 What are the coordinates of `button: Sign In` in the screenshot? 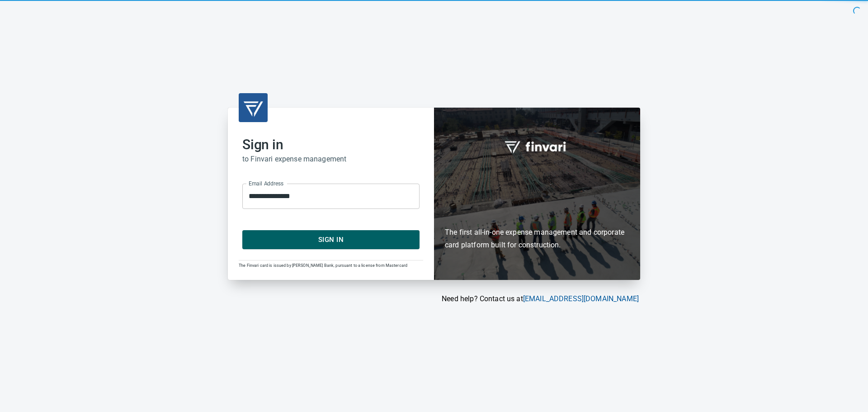 It's located at (331, 240).